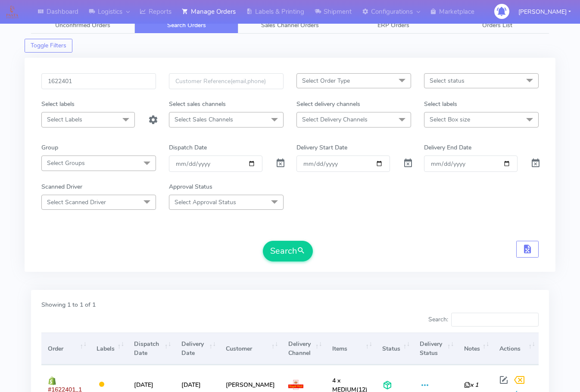  Describe the element at coordinates (447, 80) in the screenshot. I see `span: Select status` at that location.